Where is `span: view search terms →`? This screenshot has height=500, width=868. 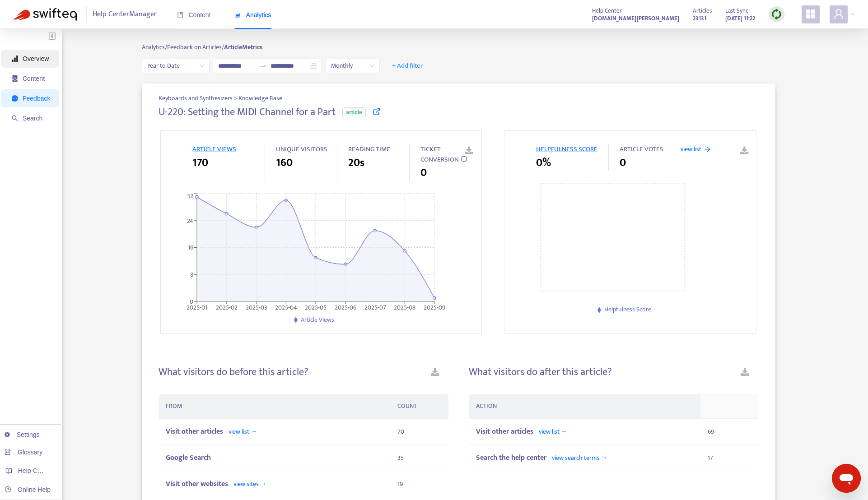 span: view search terms → is located at coordinates (579, 458).